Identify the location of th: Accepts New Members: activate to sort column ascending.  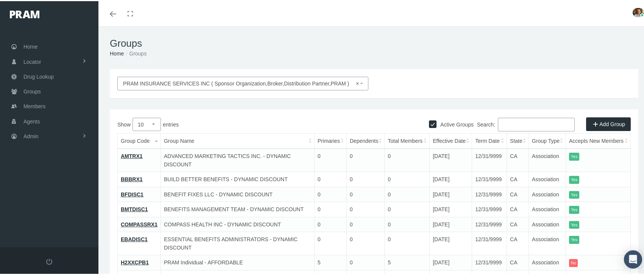
(598, 140).